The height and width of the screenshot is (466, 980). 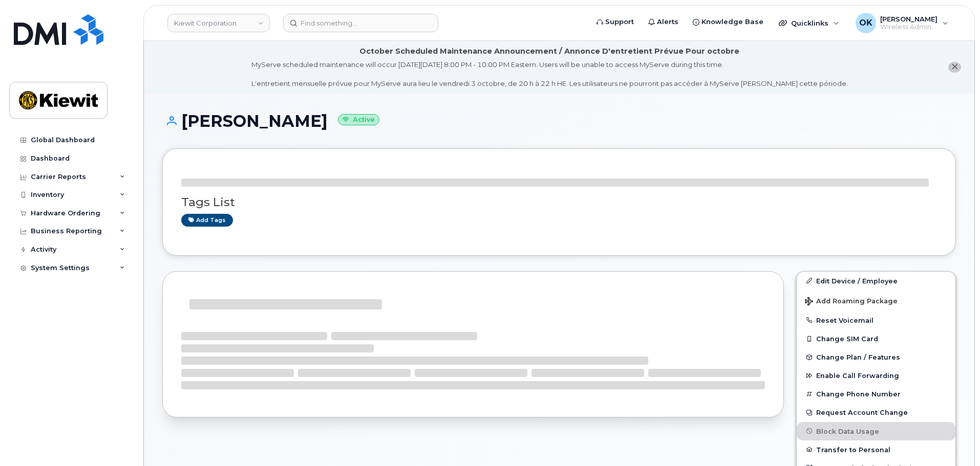 What do you see at coordinates (207, 220) in the screenshot?
I see `a: Add tags` at bounding box center [207, 220].